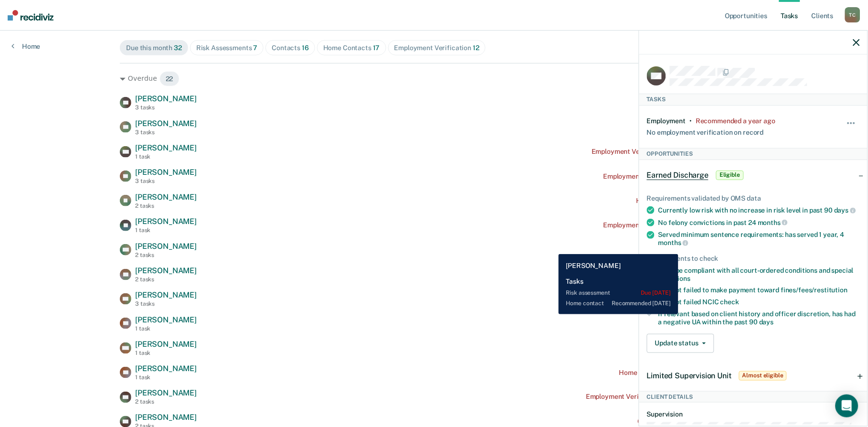 The height and width of the screenshot is (427, 868). Describe the element at coordinates (847, 406) in the screenshot. I see `div: Open Intercom Messenger` at that location.